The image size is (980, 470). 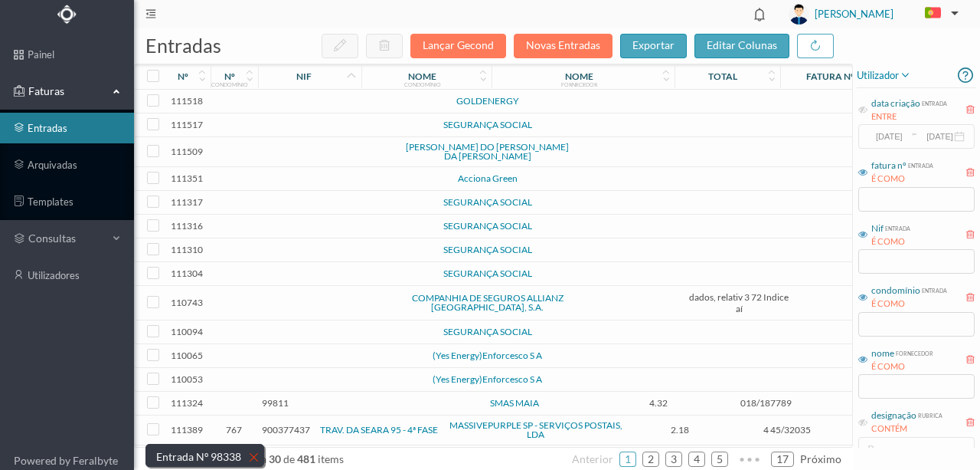 I want to click on span: 111517, so click(x=187, y=125).